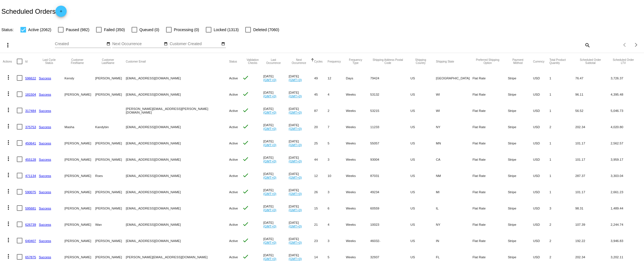 The height and width of the screenshot is (265, 644). I want to click on button: Change sorting for Cycles, so click(318, 61).